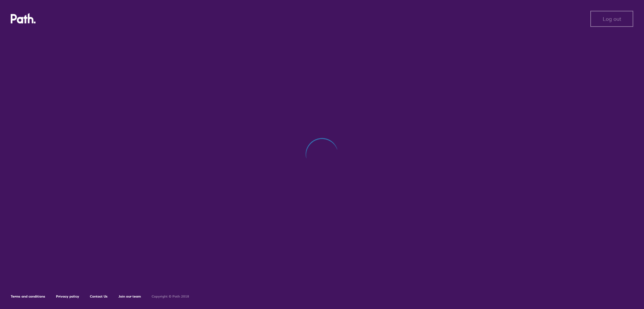 Image resolution: width=644 pixels, height=309 pixels. What do you see at coordinates (612, 19) in the screenshot?
I see `span: Log out` at bounding box center [612, 19].